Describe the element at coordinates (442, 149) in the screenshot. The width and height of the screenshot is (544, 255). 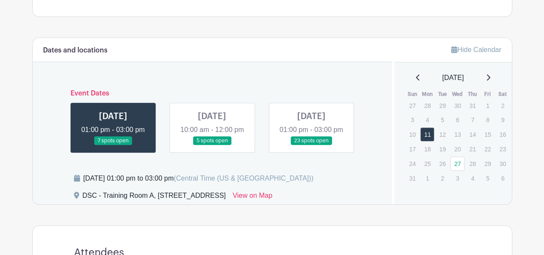
I see `p: 19` at that location.